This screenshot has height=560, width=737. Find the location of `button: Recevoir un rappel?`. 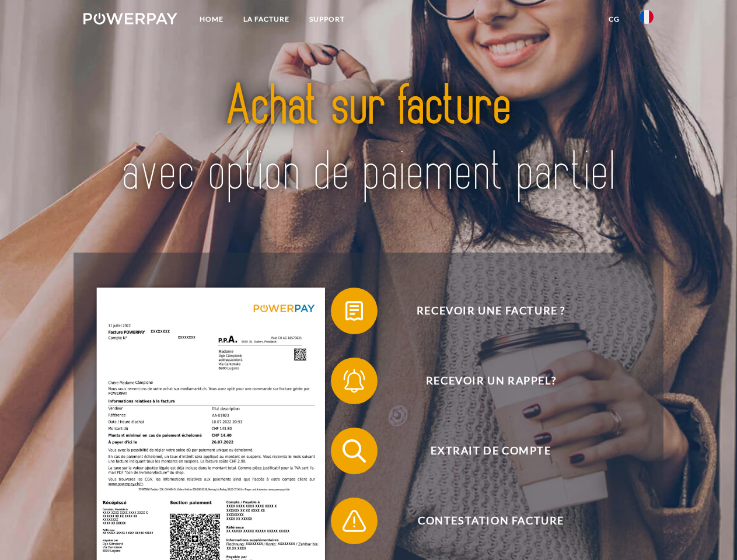

button: Recevoir un rappel? is located at coordinates (482, 381).